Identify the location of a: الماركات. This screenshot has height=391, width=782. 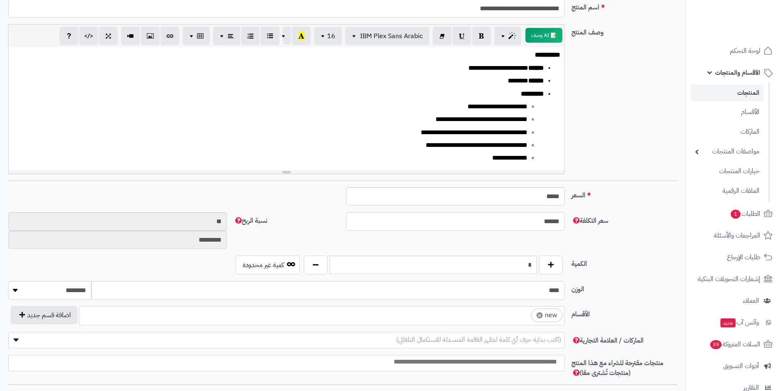
(727, 132).